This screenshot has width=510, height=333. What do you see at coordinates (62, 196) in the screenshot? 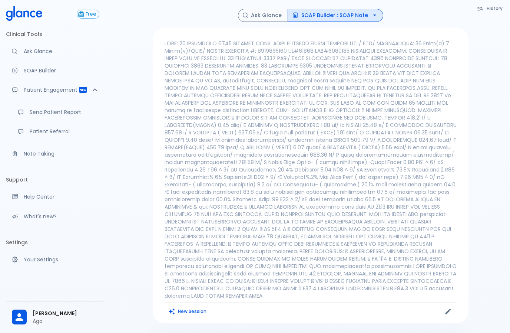
I see `p: Help Center` at bounding box center [62, 196].